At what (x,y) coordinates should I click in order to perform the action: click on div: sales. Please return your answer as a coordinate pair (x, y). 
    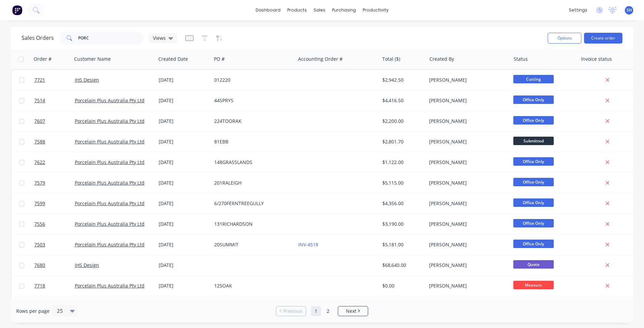
    Looking at the image, I should click on (320, 10).